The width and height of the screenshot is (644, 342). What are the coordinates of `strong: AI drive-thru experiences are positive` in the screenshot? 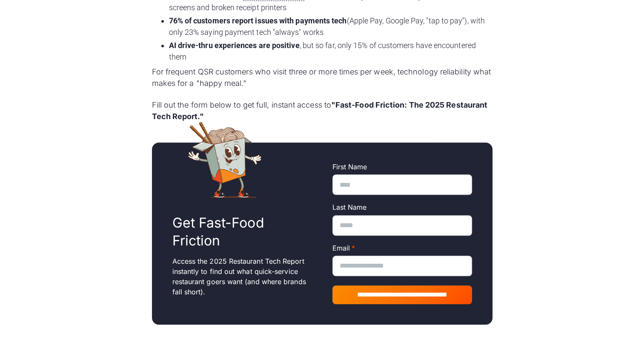 It's located at (234, 45).